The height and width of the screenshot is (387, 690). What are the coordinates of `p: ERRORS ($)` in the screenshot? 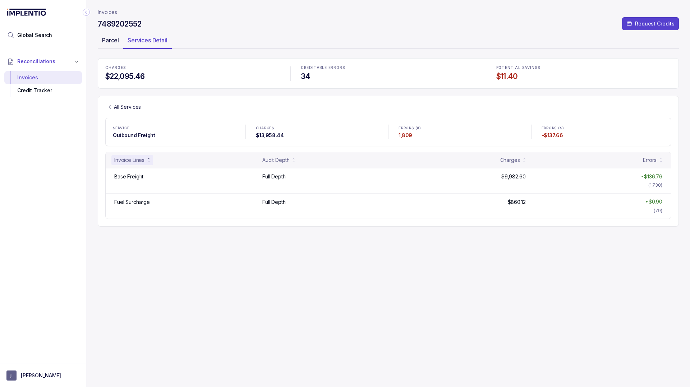 It's located at (552, 128).